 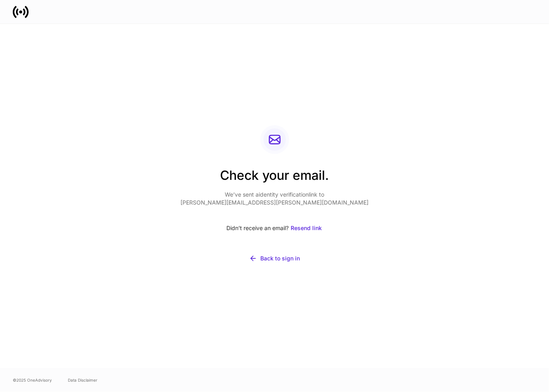 I want to click on h2: Check your email., so click(x=274, y=178).